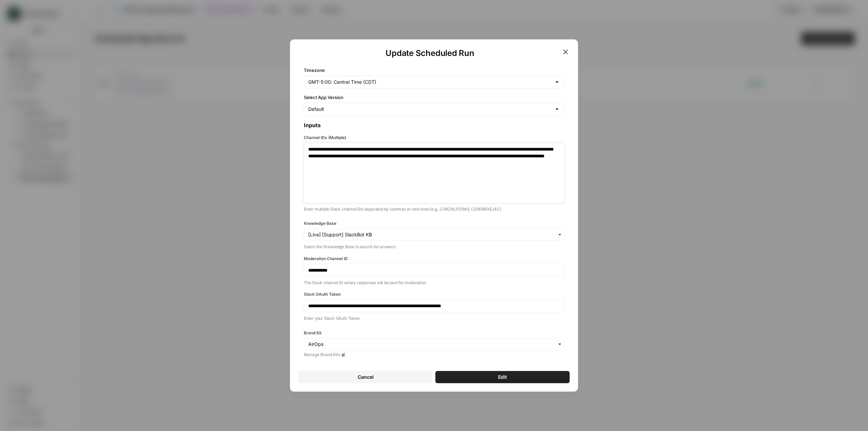 This screenshot has height=431, width=868. Describe the element at coordinates (434, 294) in the screenshot. I see `label: Slack OAuth Token` at that location.